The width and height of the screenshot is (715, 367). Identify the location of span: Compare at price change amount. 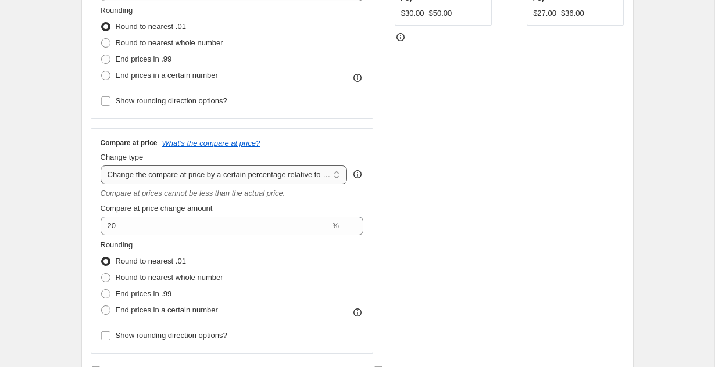
(156, 208).